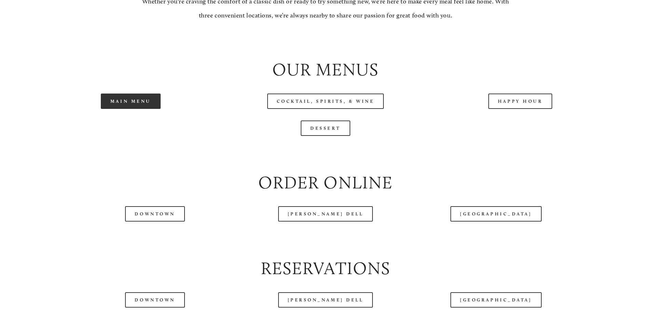  I want to click on a: Dessert, so click(325, 128).